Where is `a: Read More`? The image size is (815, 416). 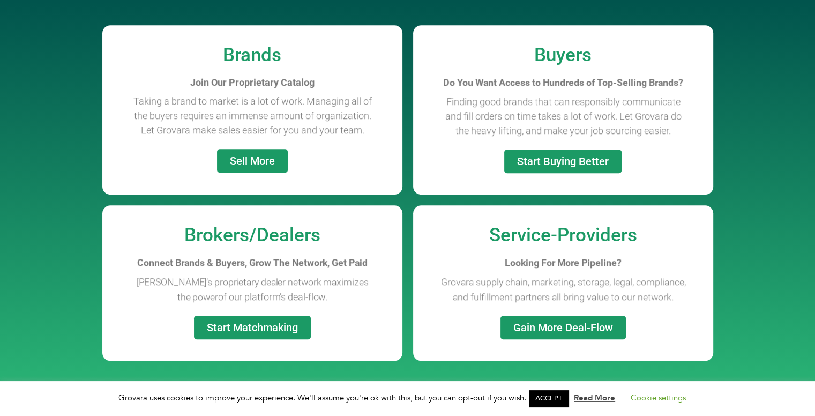 a: Read More is located at coordinates (594, 398).